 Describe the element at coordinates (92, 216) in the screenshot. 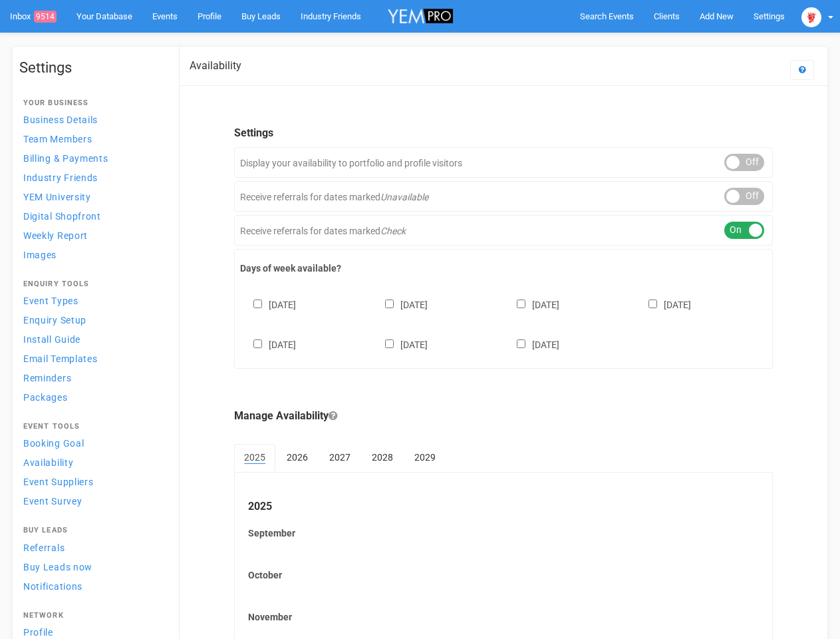

I see `a: Digital Shopfront` at that location.